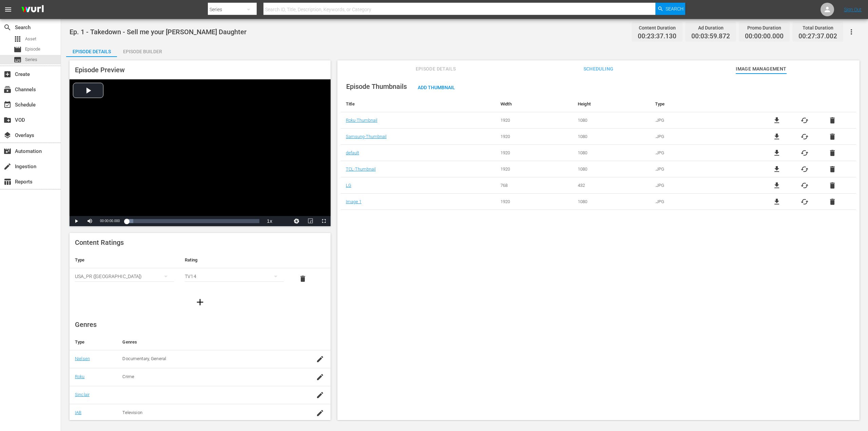  What do you see at coordinates (82, 394) in the screenshot?
I see `a: Sinclair` at bounding box center [82, 394].